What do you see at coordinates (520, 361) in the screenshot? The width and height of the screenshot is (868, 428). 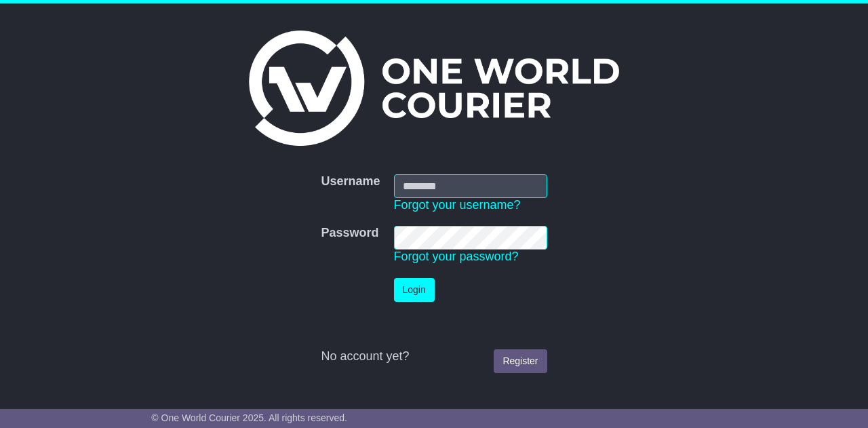 I see `a: Register` at bounding box center [520, 361].